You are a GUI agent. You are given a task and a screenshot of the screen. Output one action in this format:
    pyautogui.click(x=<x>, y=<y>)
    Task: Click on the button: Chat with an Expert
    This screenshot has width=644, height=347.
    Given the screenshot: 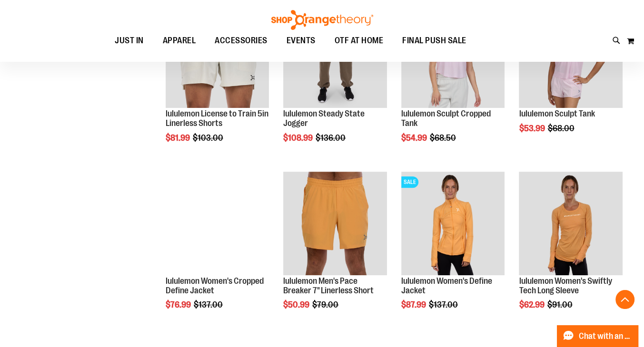 What is the action you would take?
    pyautogui.click(x=598, y=336)
    